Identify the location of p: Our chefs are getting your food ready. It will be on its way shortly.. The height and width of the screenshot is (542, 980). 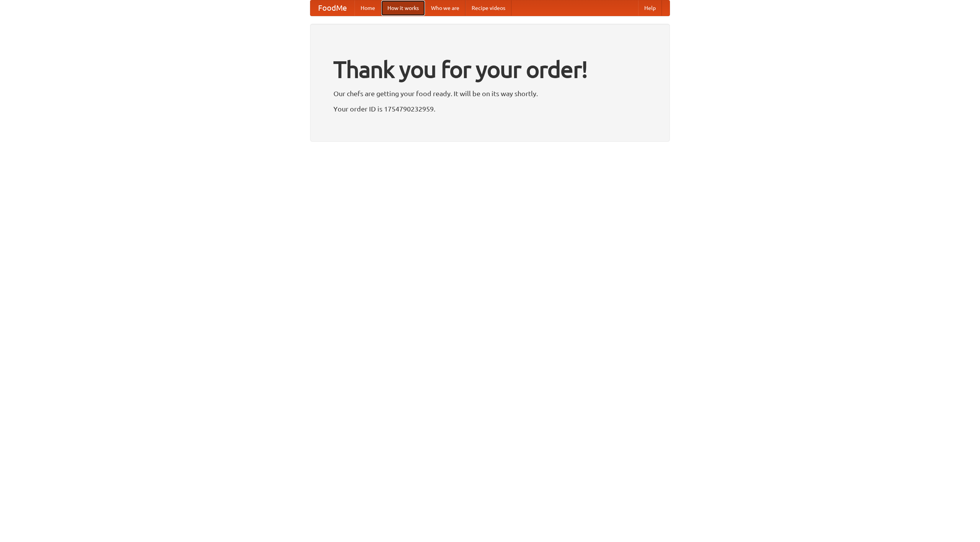
(490, 93).